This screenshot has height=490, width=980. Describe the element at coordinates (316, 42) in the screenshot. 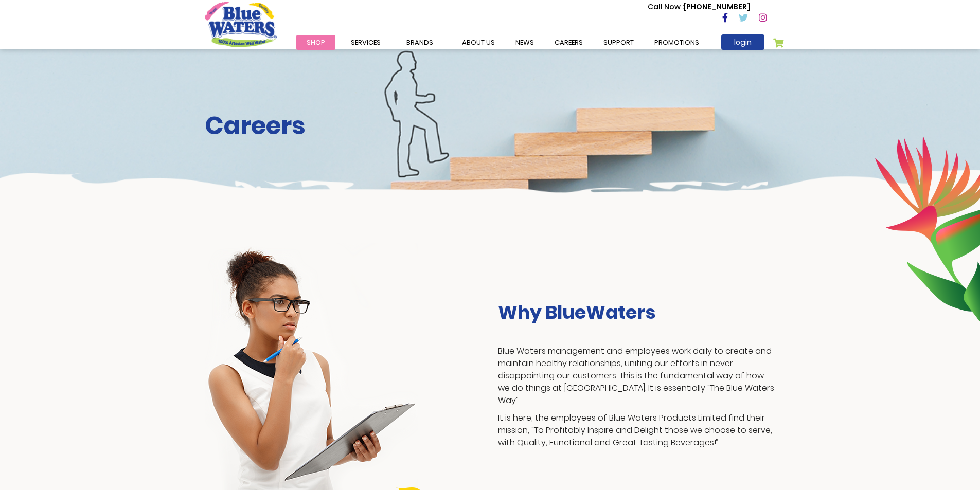

I see `span: Shop` at that location.